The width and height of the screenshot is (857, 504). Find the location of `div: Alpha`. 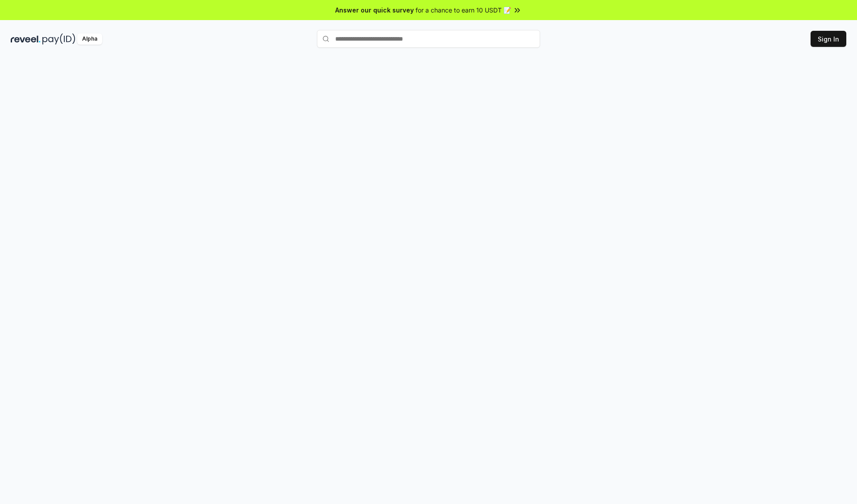

div: Alpha is located at coordinates (90, 38).